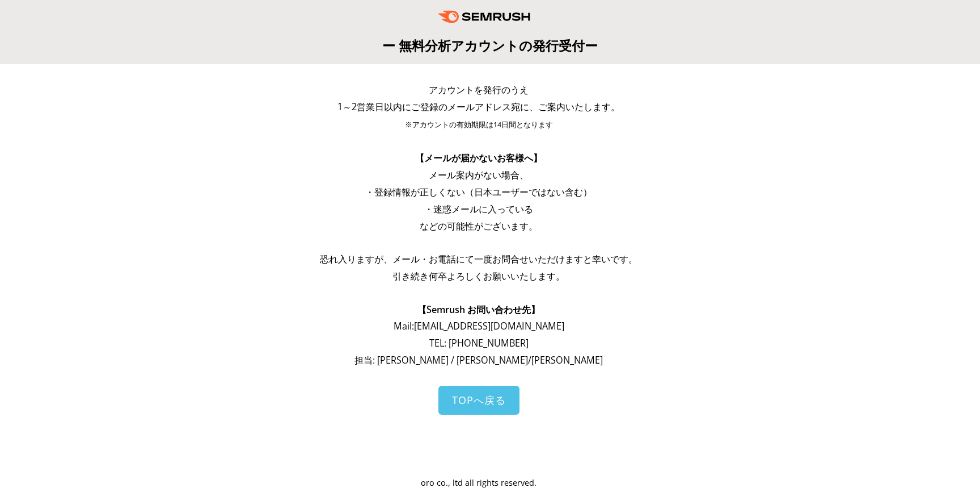 The height and width of the screenshot is (496, 980). Describe the element at coordinates (479, 400) in the screenshot. I see `a: TOPへ戻る` at that location.